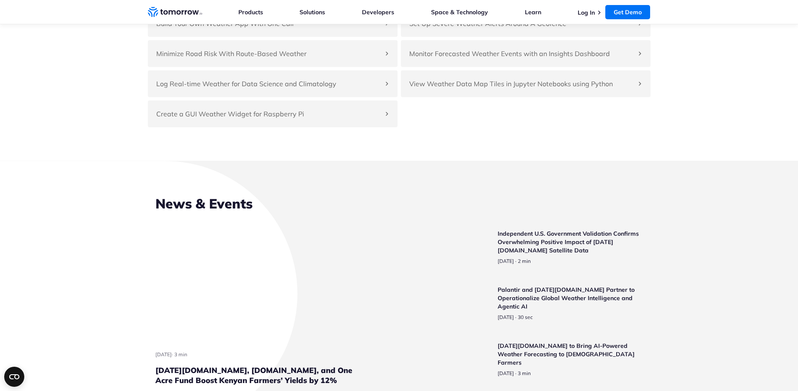  What do you see at coordinates (269, 84) in the screenshot?
I see `h4: Log Real-time Weather for Data Science and Climatology` at bounding box center [269, 84].